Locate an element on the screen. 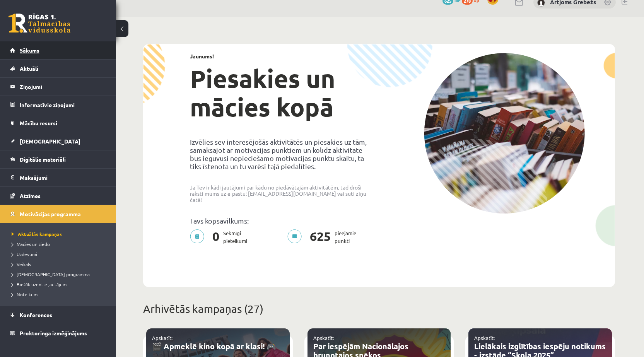 This screenshot has height=357, width=644. span: Motivācijas programma is located at coordinates (50, 214).